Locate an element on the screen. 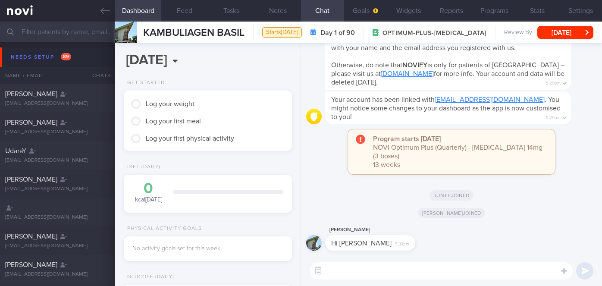 The image size is (602, 286). span: Your account has been linked with . You might notice some changes to your dashboard as the app is... is located at coordinates (446, 108).